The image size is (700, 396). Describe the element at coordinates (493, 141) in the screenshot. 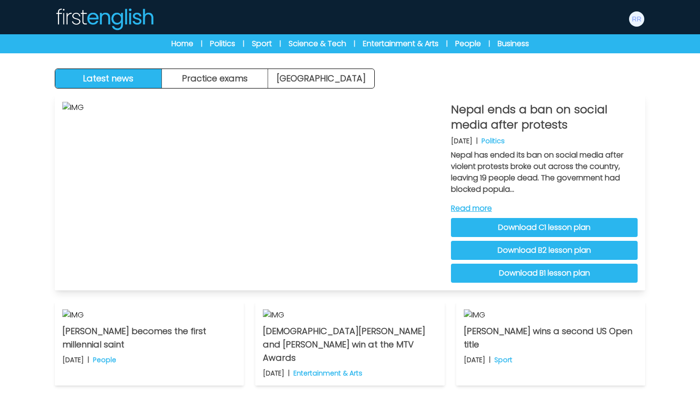

I see `p: Politics` at that location.